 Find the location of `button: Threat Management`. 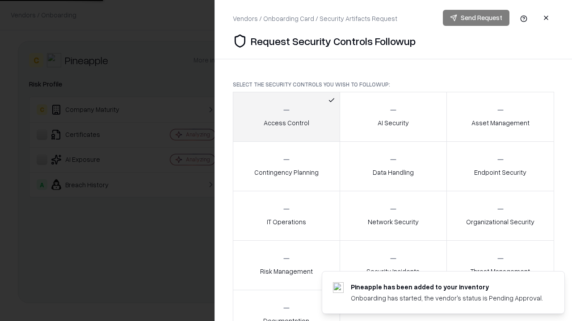

button: Threat Management is located at coordinates (500, 266).